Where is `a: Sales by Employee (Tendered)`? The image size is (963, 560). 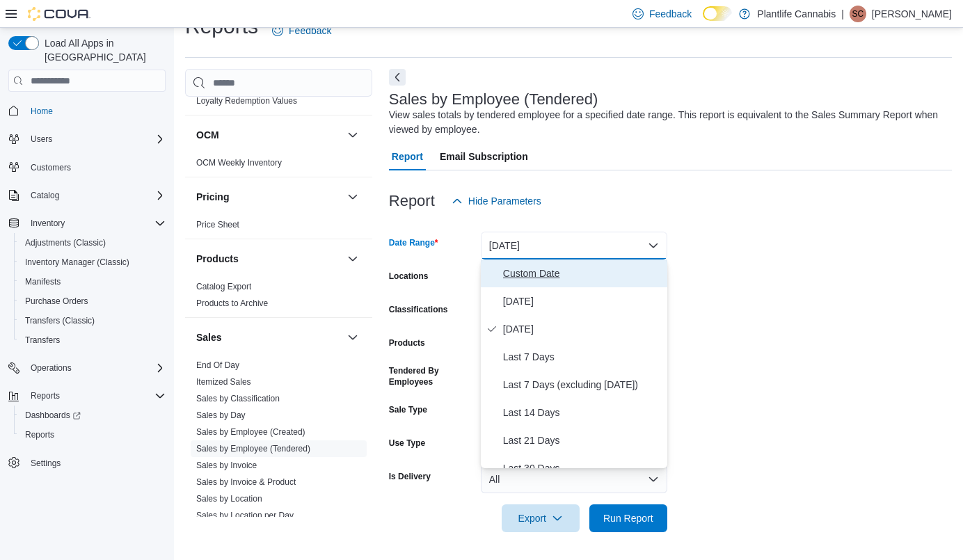
a: Sales by Employee (Tendered) is located at coordinates (253, 449).